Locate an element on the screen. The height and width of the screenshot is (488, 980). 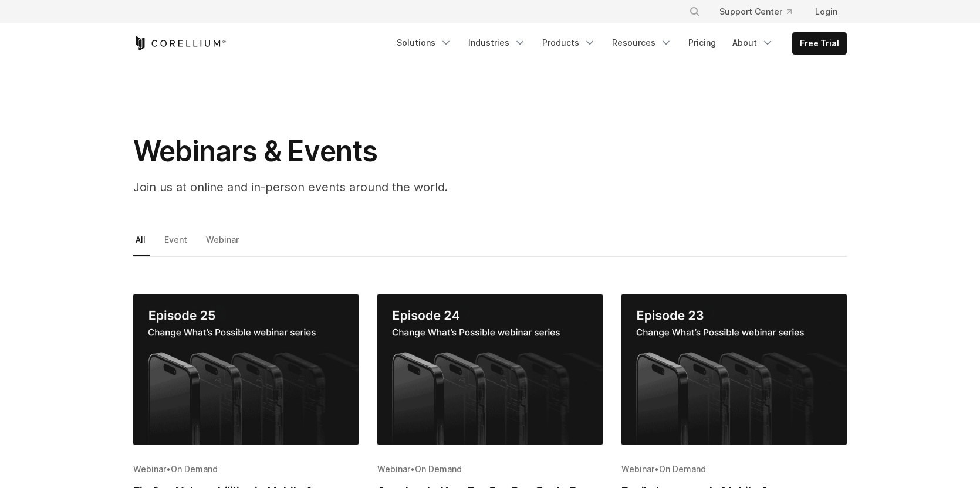
a: All is located at coordinates (142, 244).